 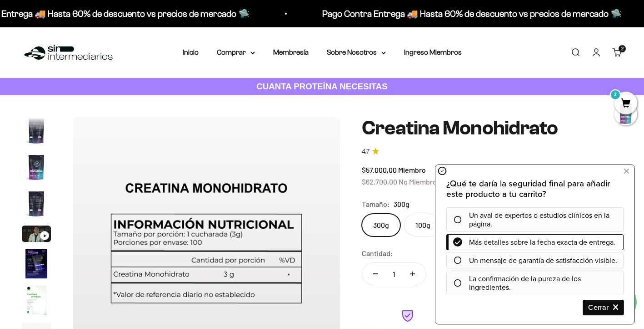 I want to click on button: Cerrar, so click(x=168, y=143).